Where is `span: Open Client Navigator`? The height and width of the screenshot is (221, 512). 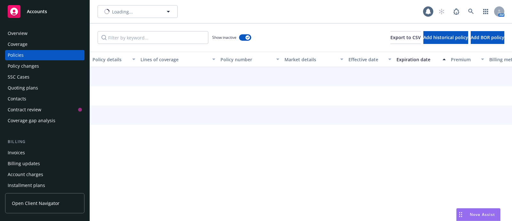 span: Open Client Navigator is located at coordinates (36, 203).